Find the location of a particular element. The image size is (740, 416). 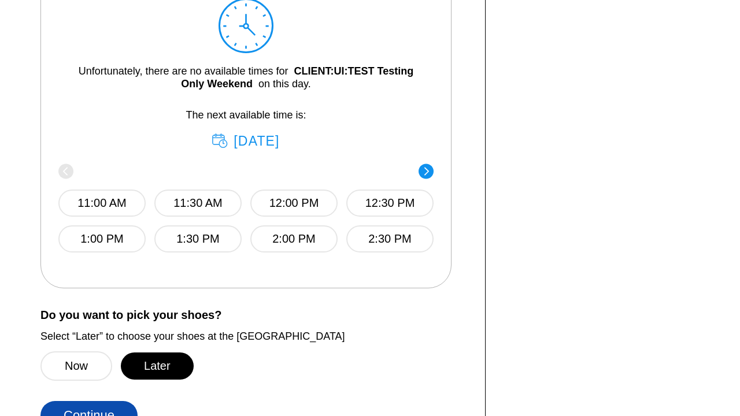

button: Now is located at coordinates (76, 366).